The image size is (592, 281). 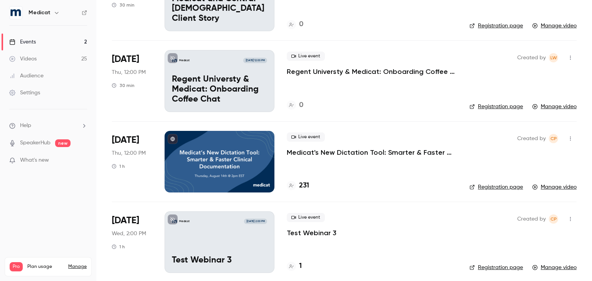 I want to click on h4: 1, so click(x=300, y=266).